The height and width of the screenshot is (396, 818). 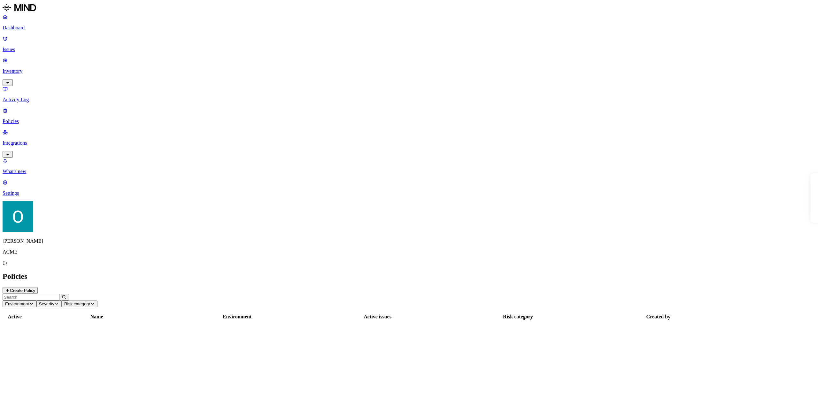 I want to click on p: Integrations, so click(x=409, y=143).